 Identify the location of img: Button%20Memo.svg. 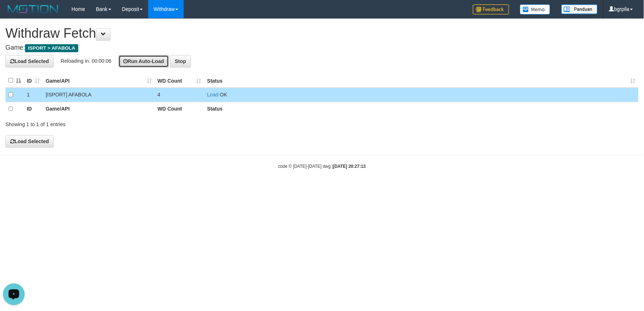
(535, 10).